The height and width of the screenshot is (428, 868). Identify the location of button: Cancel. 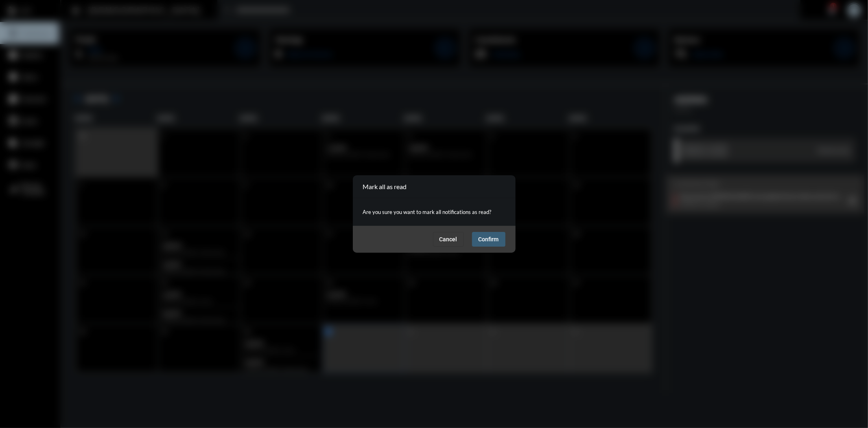
(449, 239).